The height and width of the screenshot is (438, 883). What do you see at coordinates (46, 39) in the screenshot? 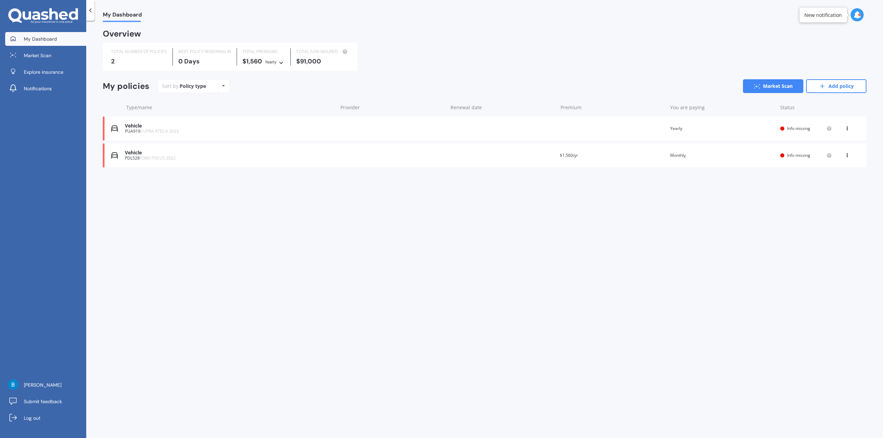
I see `a: My Dashboard` at bounding box center [46, 39].